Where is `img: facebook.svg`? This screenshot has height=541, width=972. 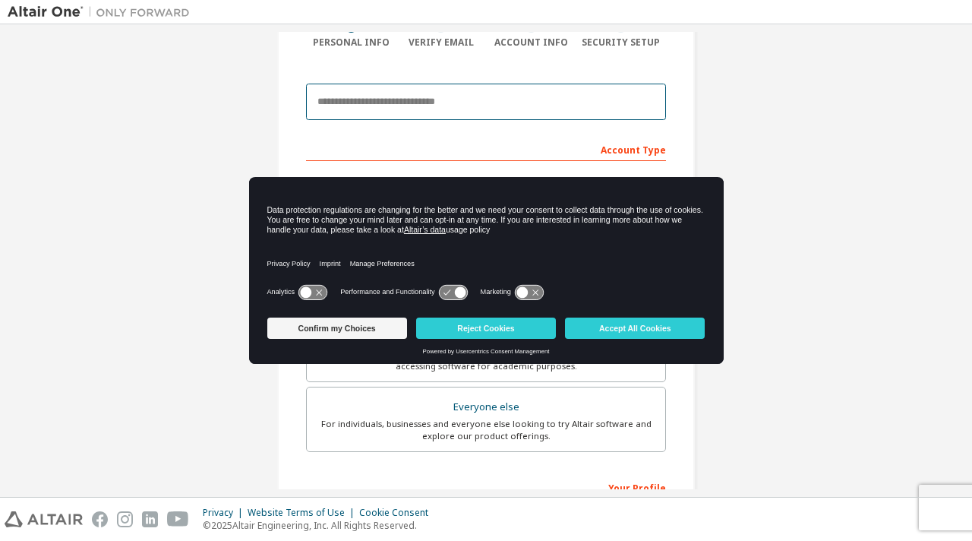
img: facebook.svg is located at coordinates (99, 519).